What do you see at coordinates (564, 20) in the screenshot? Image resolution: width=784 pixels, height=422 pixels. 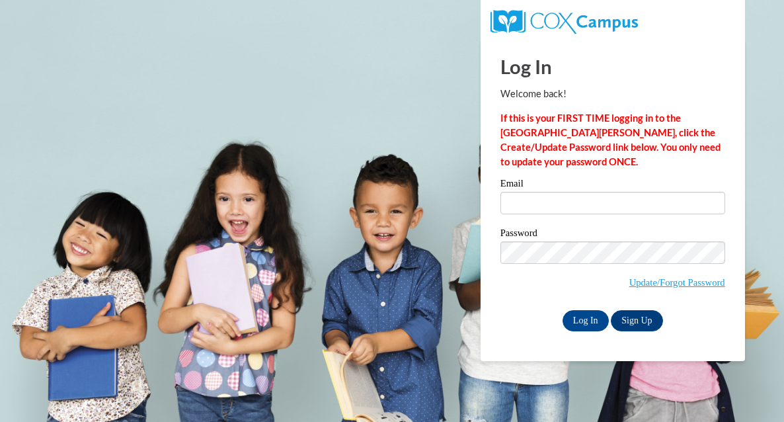 I see `a: COX Campus` at bounding box center [564, 20].